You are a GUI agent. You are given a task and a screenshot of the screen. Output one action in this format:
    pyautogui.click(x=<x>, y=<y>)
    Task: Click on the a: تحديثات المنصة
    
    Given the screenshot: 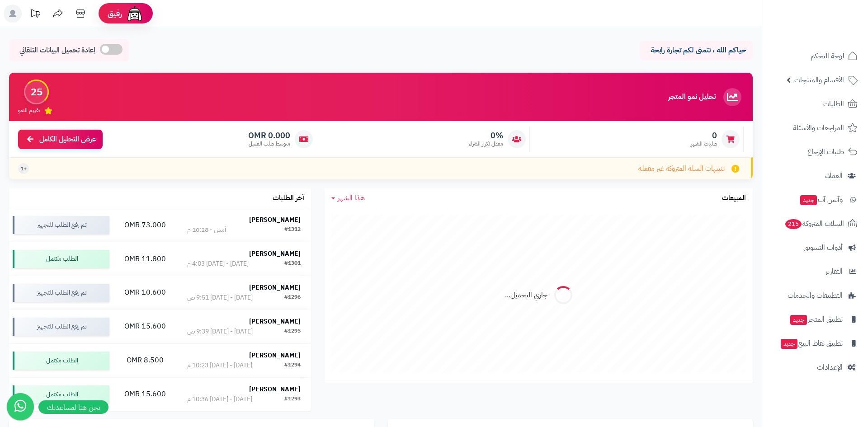 What is the action you would take?
    pyautogui.click(x=35, y=14)
    